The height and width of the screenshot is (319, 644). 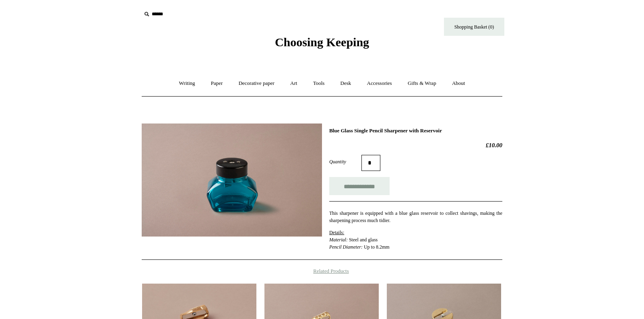 I want to click on label: Quantity, so click(x=345, y=162).